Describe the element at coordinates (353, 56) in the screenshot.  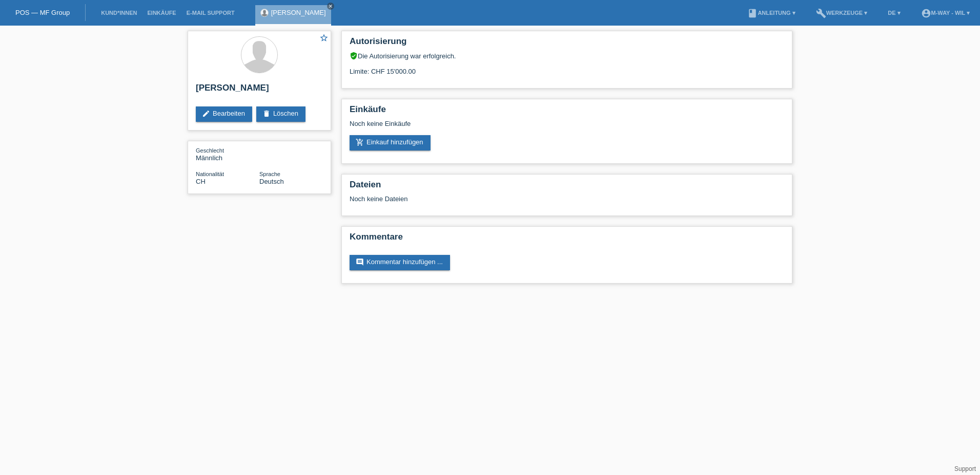
I see `i: verified_user` at that location.